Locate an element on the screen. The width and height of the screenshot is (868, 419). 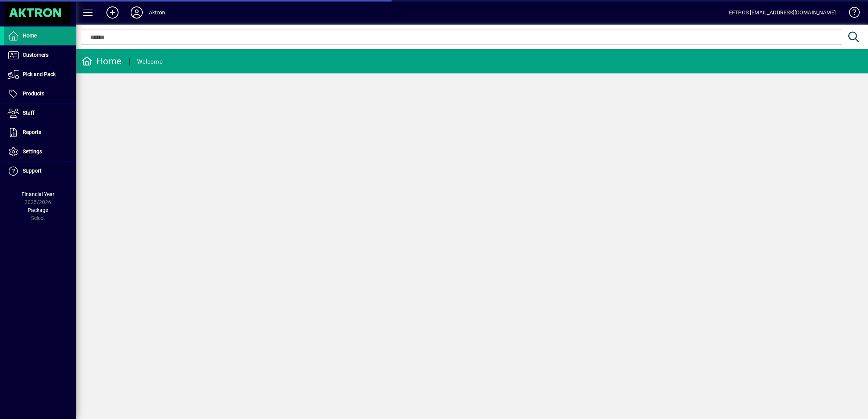
a: Customers is located at coordinates (40, 55).